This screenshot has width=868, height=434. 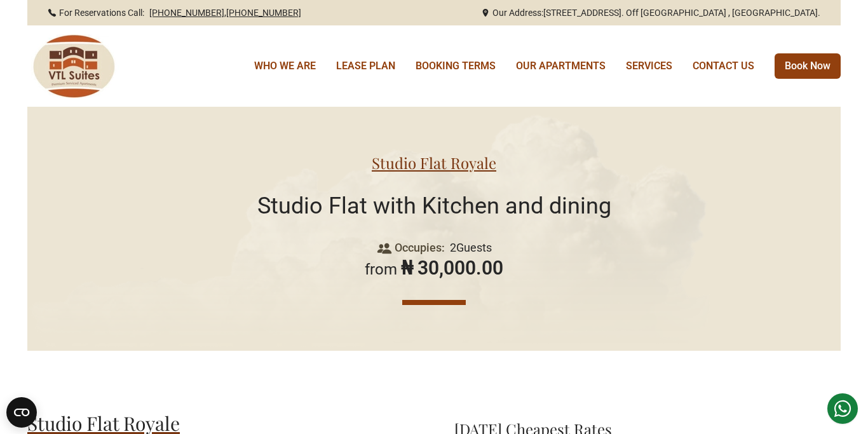 What do you see at coordinates (723, 66) in the screenshot?
I see `a: CONTACT US` at bounding box center [723, 66].